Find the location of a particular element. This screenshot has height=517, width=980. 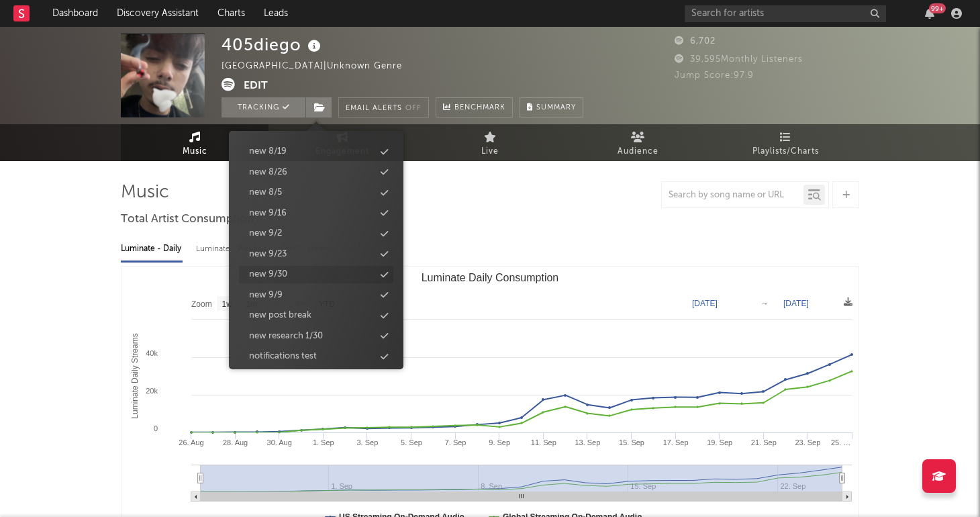

span: Playlists/Charts is located at coordinates (786, 152).